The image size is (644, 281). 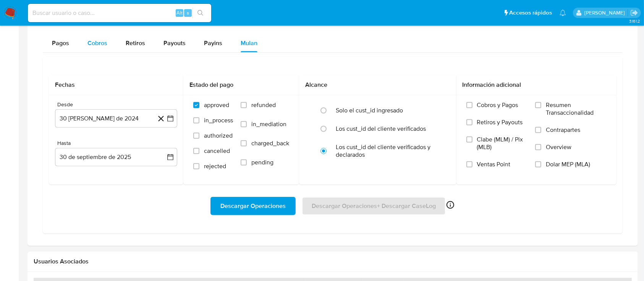 I want to click on p: ezequiel.castrillon@mercadolibre.com, so click(x=606, y=13).